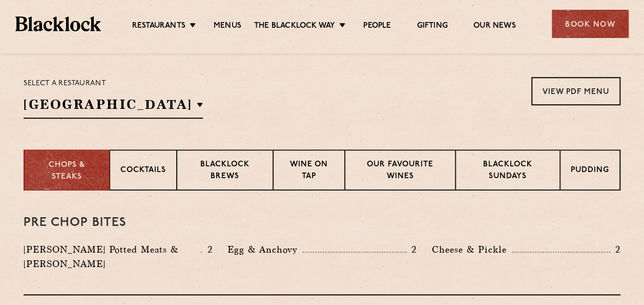 This screenshot has height=305, width=644. Describe the element at coordinates (309, 171) in the screenshot. I see `p: Wine on Tap` at that location.